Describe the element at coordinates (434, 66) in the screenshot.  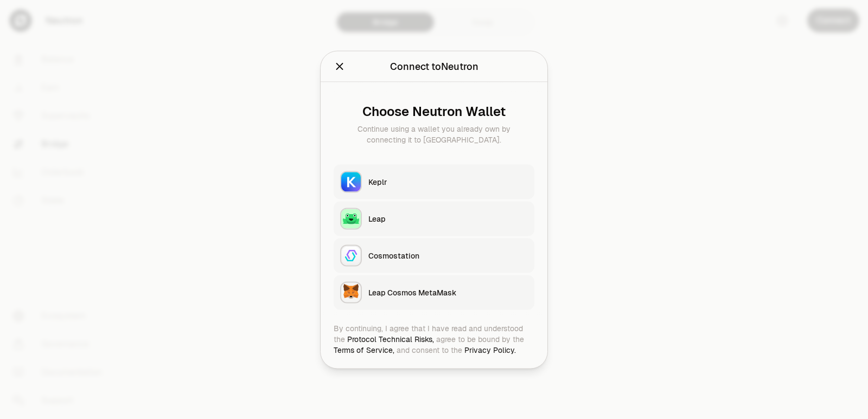
I see `div: Connect to Neutron` at that location.